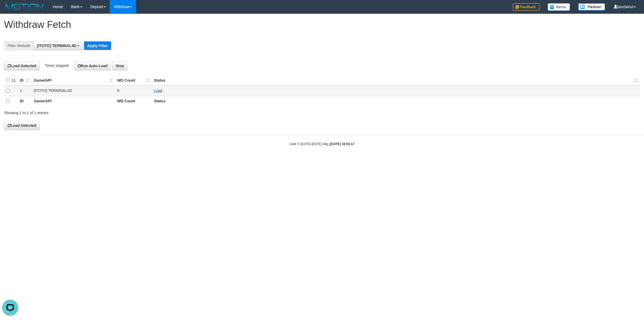 The image size is (644, 320). What do you see at coordinates (73, 101) in the screenshot?
I see `th: Game/API` at bounding box center [73, 101].